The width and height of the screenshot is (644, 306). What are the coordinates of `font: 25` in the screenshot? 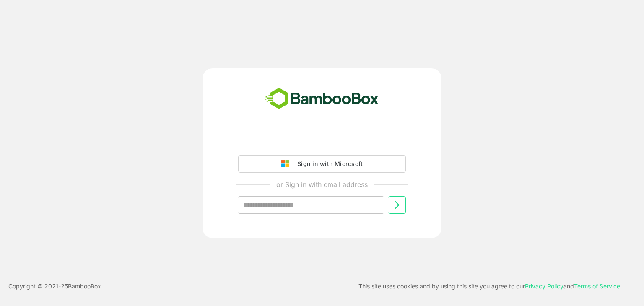 It's located at (64, 285).